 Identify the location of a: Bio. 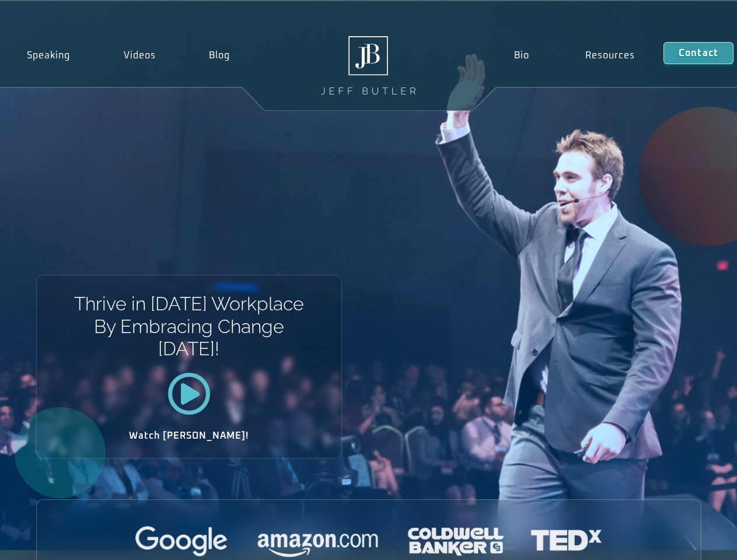
(521, 55).